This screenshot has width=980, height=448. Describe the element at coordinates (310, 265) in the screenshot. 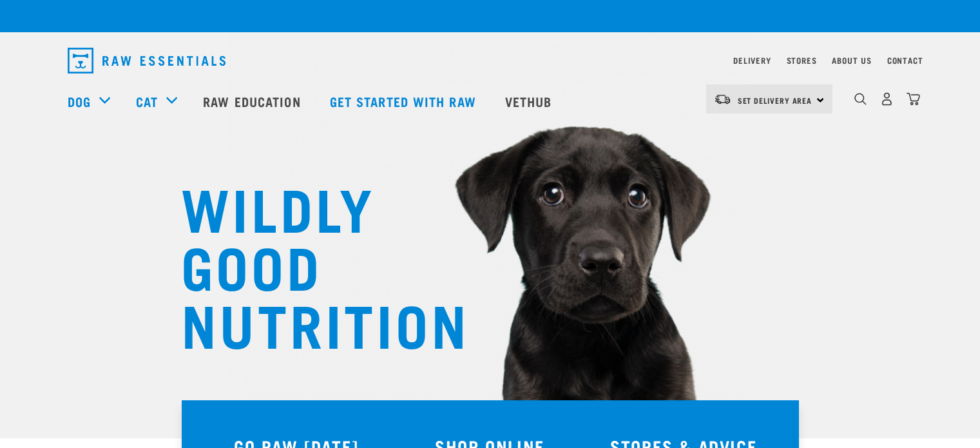

I see `h1: WILDLY GOOD NUTRITION` at that location.